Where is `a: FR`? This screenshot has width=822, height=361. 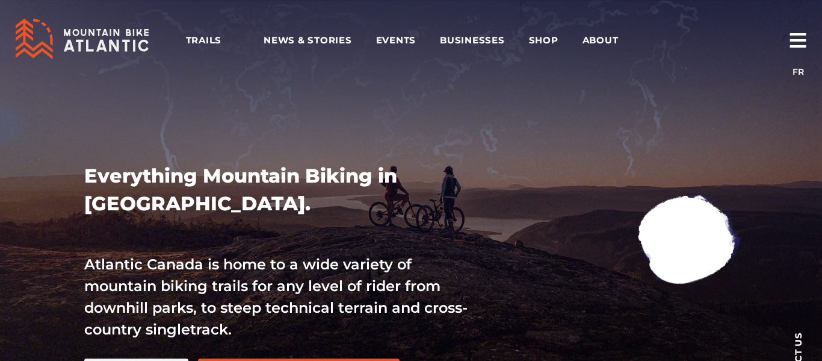 a: FR is located at coordinates (798, 72).